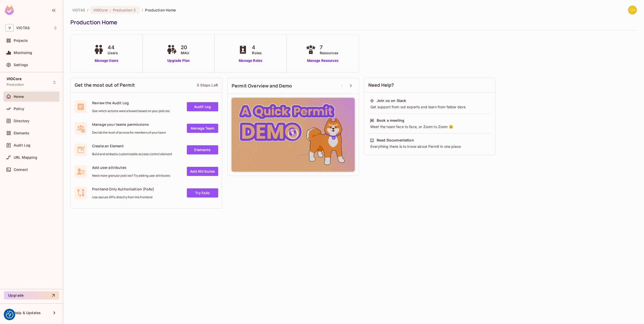 Image resolution: width=644 pixels, height=324 pixels. I want to click on span: Users, so click(113, 53).